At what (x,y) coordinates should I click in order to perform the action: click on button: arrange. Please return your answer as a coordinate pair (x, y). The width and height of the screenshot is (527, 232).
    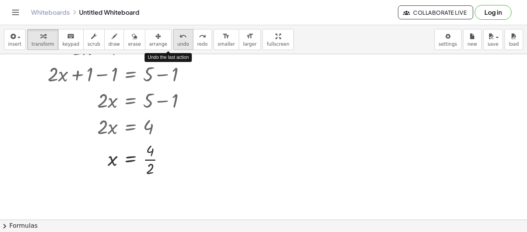
    Looking at the image, I should click on (158, 40).